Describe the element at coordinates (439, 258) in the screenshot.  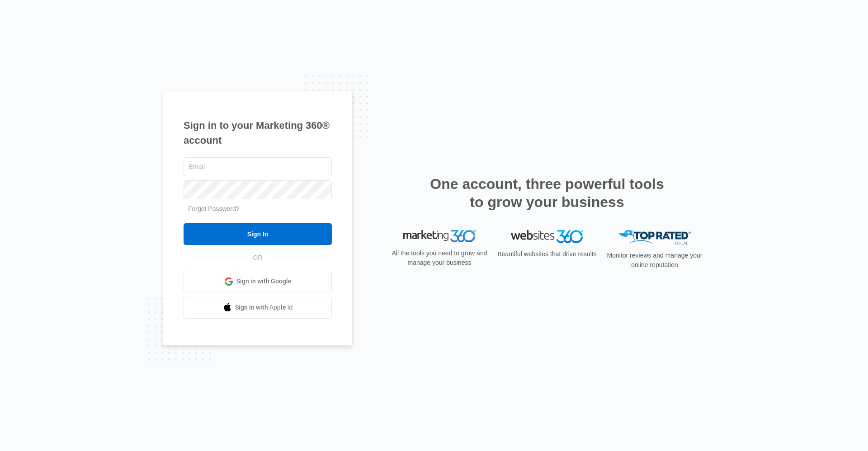
I see `p: All the tools you need to grow and manage your business` at that location.